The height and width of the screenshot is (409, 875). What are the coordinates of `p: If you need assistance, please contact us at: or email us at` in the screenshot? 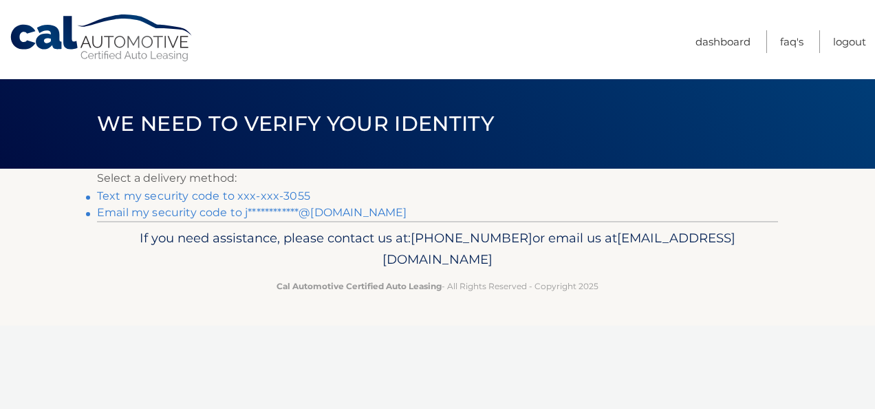 It's located at (437, 249).